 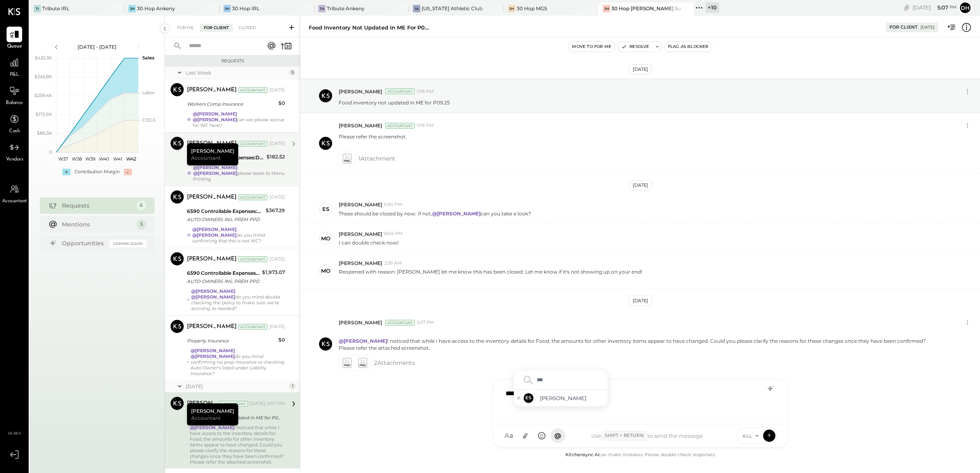 I want to click on text: COGS, so click(x=149, y=120).